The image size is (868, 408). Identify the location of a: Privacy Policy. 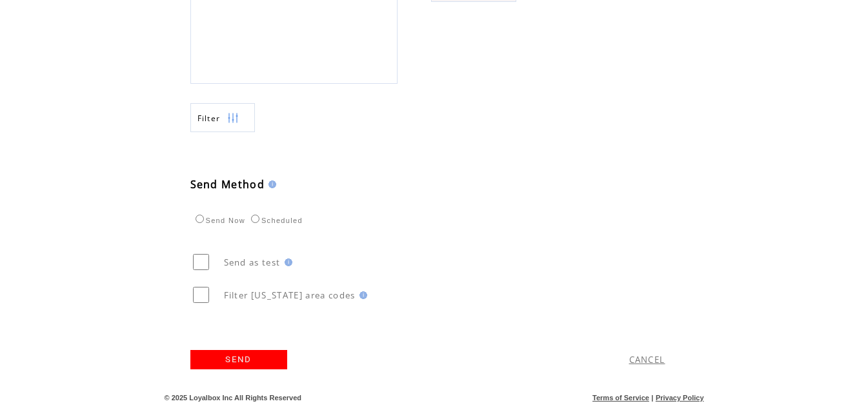
(680, 398).